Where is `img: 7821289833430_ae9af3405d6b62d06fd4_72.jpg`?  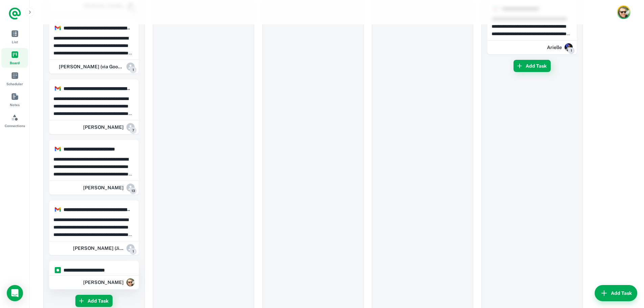
img: 7821289833430_ae9af3405d6b62d06fd4_72.jpg is located at coordinates (569, 47).